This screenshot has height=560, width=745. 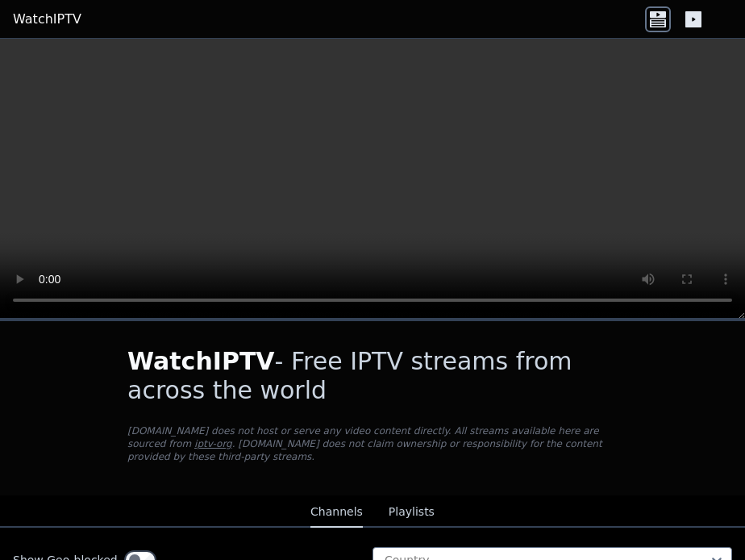 What do you see at coordinates (201, 361) in the screenshot?
I see `span: WatchIPTV` at bounding box center [201, 361].